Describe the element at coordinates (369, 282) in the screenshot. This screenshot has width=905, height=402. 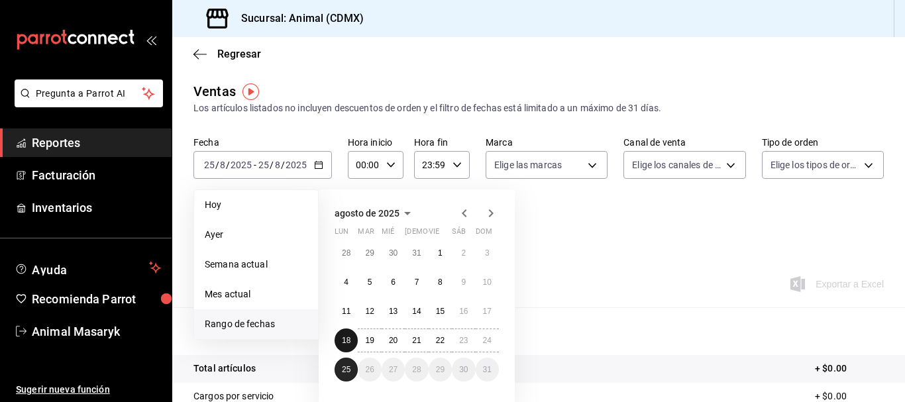
I see `button: 5 de agosto de 2025` at that location.